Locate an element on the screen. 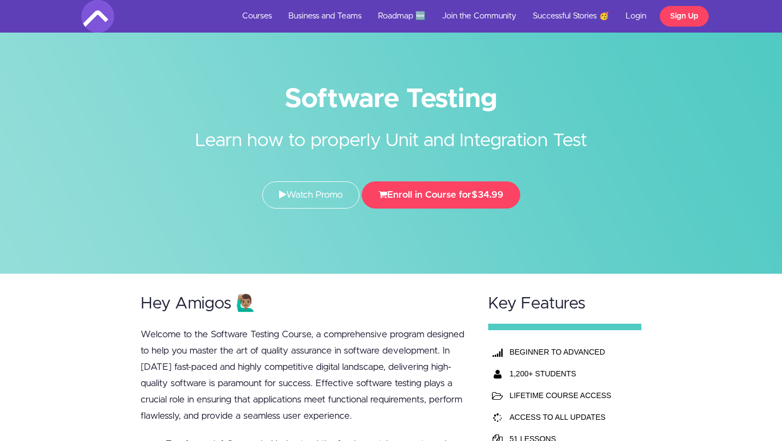 Image resolution: width=782 pixels, height=441 pixels. th: 1,200+ STUDENTS is located at coordinates (565, 374).